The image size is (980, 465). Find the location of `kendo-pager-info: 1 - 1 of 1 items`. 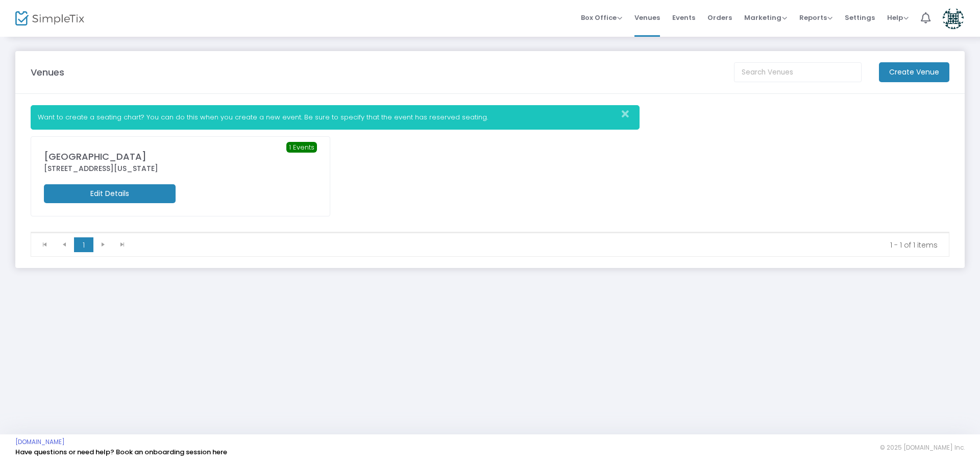

kendo-pager-info: 1 - 1 of 1 items is located at coordinates (538, 245).